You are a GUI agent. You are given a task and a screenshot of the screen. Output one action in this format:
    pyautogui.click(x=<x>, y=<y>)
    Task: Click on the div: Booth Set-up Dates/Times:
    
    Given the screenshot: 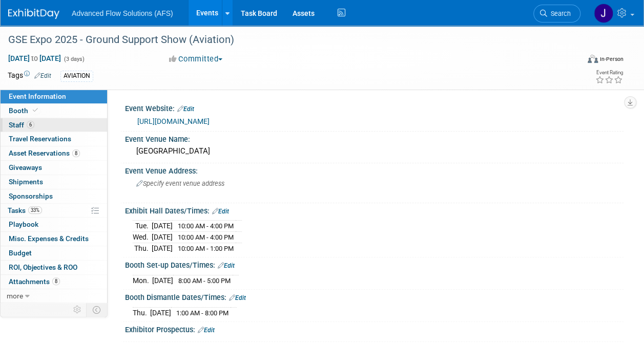 What is the action you would take?
    pyautogui.click(x=374, y=264)
    